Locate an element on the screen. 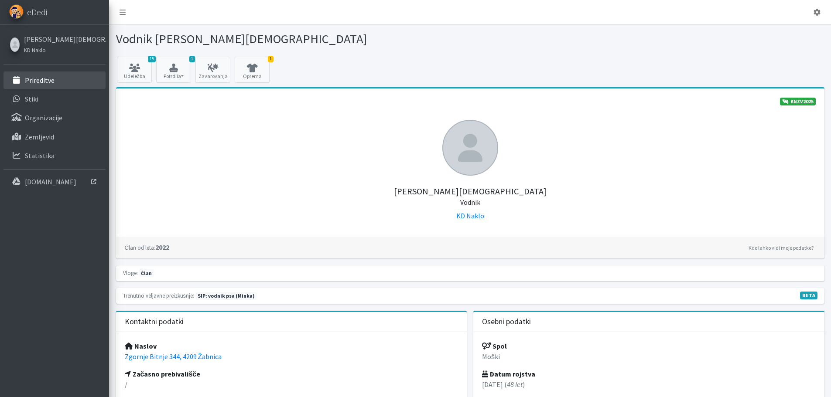 This screenshot has height=397, width=831. strong: 2022 is located at coordinates (147, 247).